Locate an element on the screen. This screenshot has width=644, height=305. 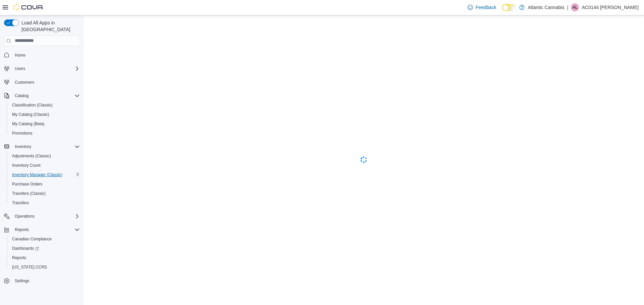
a: Settings is located at coordinates (22, 281).